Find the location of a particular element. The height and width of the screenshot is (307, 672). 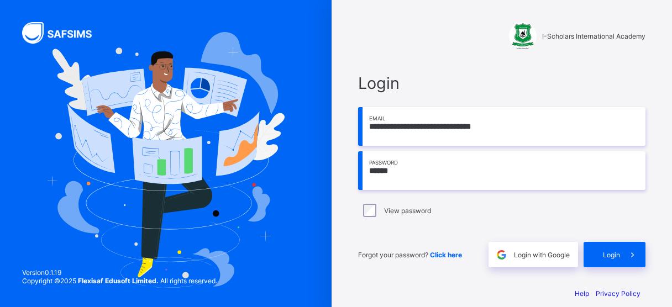

img: google.396cfc9801f0270233282035f929180a.svg is located at coordinates (501, 255).